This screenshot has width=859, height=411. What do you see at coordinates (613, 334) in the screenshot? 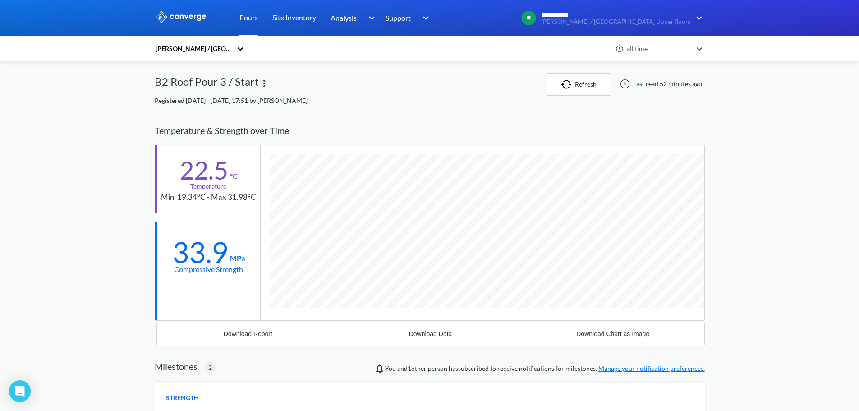
I see `div: Download Chart as Image` at bounding box center [613, 334].